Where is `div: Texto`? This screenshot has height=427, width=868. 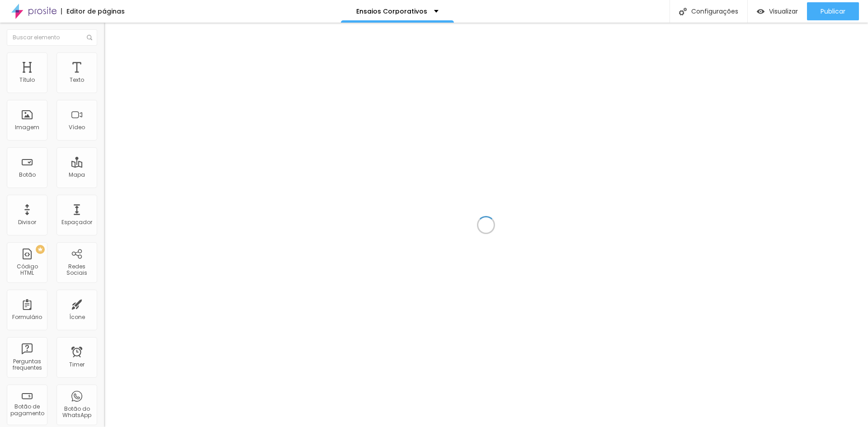
div: Texto is located at coordinates (77, 80).